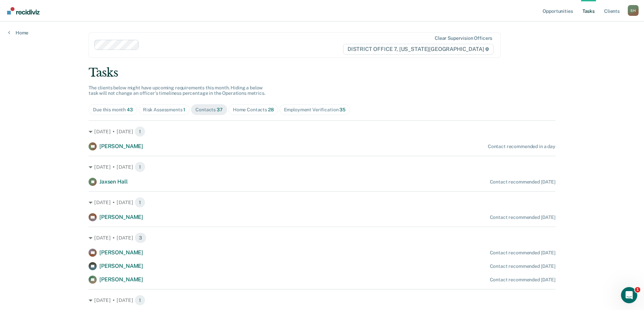  Describe the element at coordinates (113, 181) in the screenshot. I see `span: Jaxsen Hall` at that location.